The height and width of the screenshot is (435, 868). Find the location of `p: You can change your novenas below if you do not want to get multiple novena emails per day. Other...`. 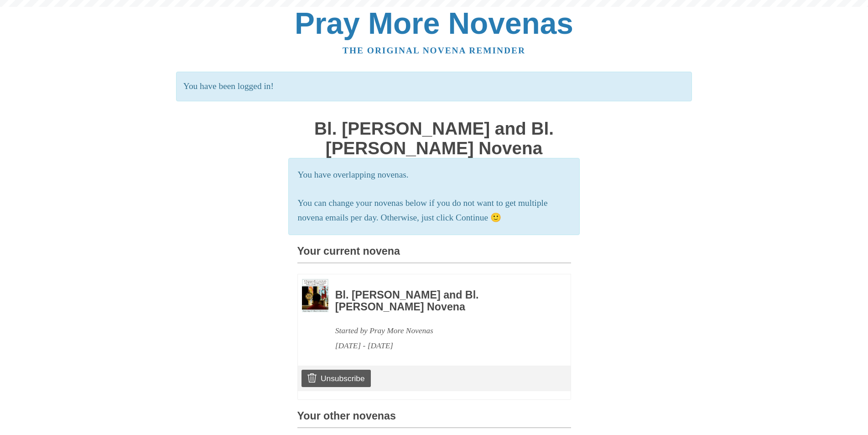

p: You can change your novenas below if you do not want to get multiple novena emails per day. Other... is located at coordinates (434, 211).